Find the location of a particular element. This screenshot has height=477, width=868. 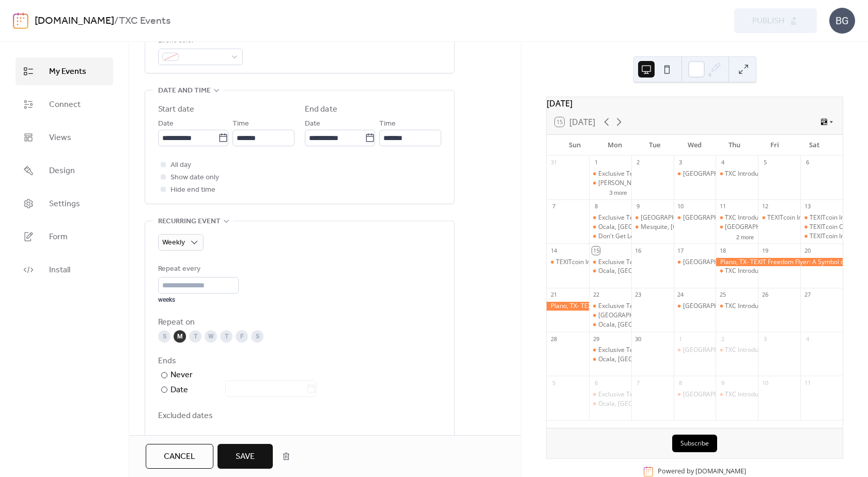

div: 24 is located at coordinates (680, 295).